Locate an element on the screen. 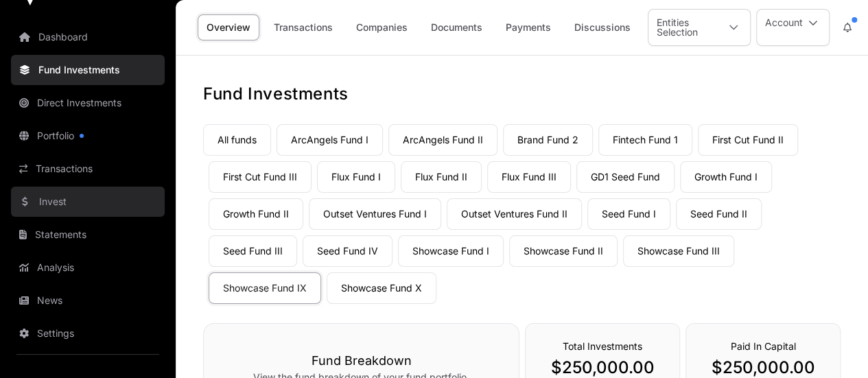 The width and height of the screenshot is (868, 378). span: Total Investments is located at coordinates (602, 345).